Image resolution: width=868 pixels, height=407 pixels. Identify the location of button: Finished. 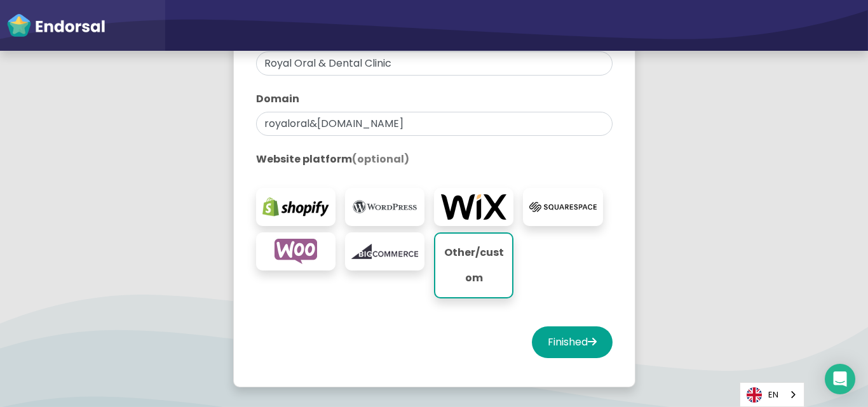
(572, 343).